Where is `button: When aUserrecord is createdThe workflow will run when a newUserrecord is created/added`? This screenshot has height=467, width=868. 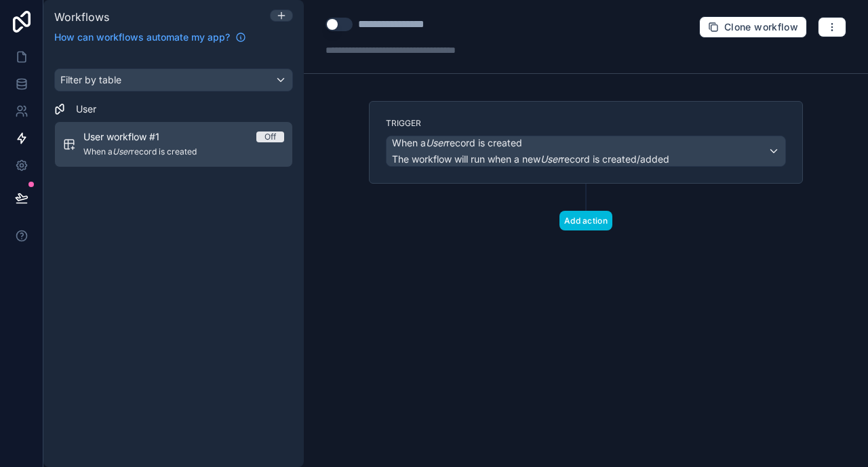
button: When aUserrecord is createdThe workflow will run when a newUserrecord is created/added is located at coordinates (586, 152).